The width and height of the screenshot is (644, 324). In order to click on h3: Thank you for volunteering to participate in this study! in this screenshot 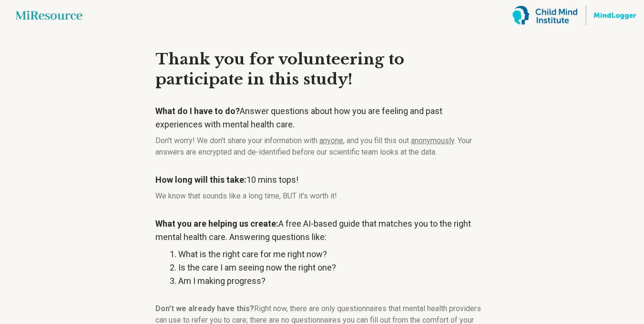, I will do `click(322, 69)`.